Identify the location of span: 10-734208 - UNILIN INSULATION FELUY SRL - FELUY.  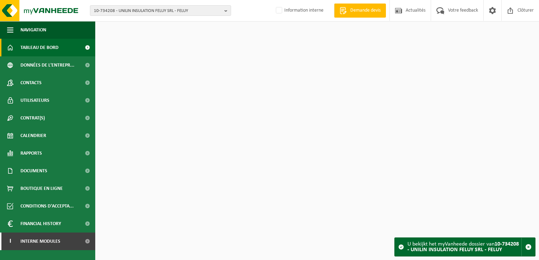
(158, 11).